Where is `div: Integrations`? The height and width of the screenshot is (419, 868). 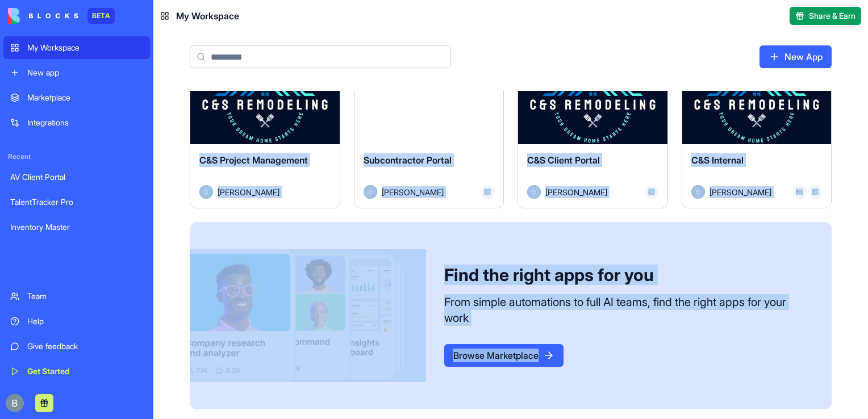 div: Integrations is located at coordinates (86, 123).